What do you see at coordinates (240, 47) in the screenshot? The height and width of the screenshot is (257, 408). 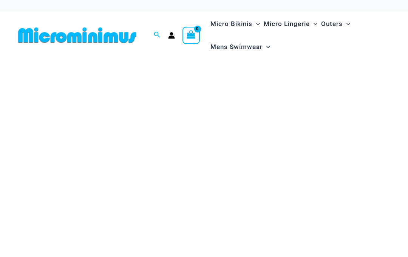 I see `a: Mens SwimwearMenu ToggleMenu Toggle` at bounding box center [240, 47].